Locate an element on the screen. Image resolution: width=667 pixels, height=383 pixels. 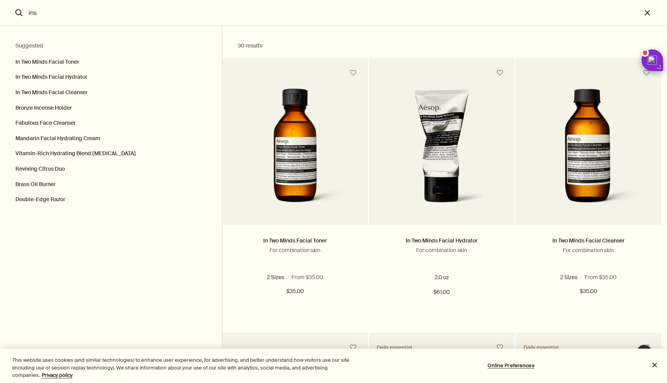
a: In Two Minds Facial Hydrator is located at coordinates (442, 241).